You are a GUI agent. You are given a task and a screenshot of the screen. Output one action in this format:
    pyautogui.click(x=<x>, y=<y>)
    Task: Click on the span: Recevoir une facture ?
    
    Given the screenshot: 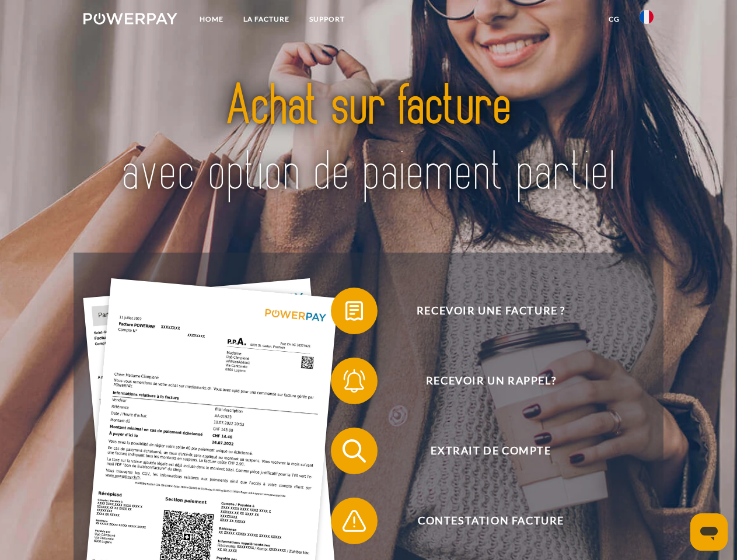 What is the action you would take?
    pyautogui.click(x=491, y=311)
    